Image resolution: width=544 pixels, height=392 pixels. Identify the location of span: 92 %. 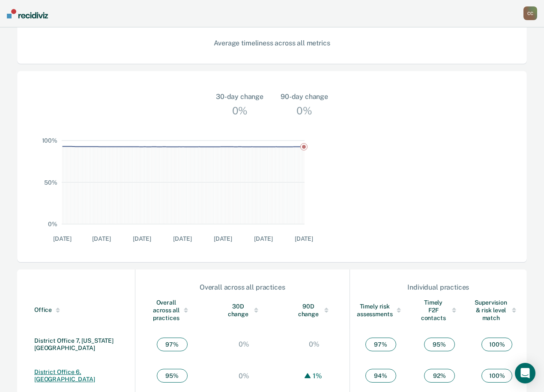
(439, 376).